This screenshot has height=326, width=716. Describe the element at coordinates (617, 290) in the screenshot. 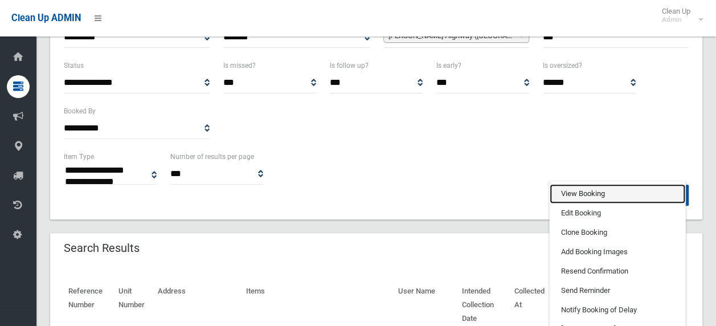

I see `a: Send Reminder` at that location.